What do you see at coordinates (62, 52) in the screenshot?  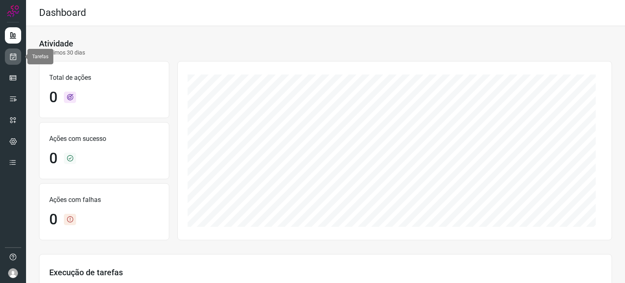 I see `p: Últimos 30 dias` at bounding box center [62, 52].